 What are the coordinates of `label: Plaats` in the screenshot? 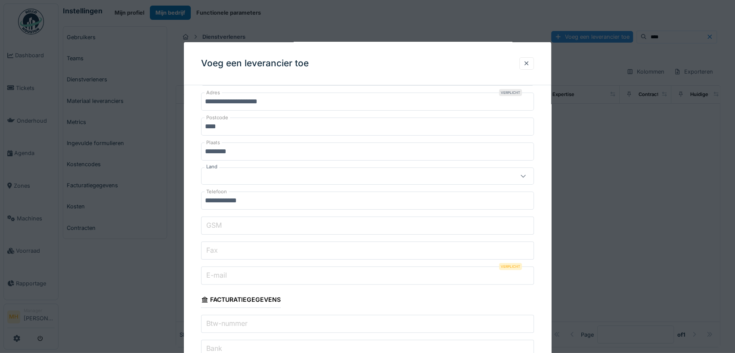 It's located at (213, 143).